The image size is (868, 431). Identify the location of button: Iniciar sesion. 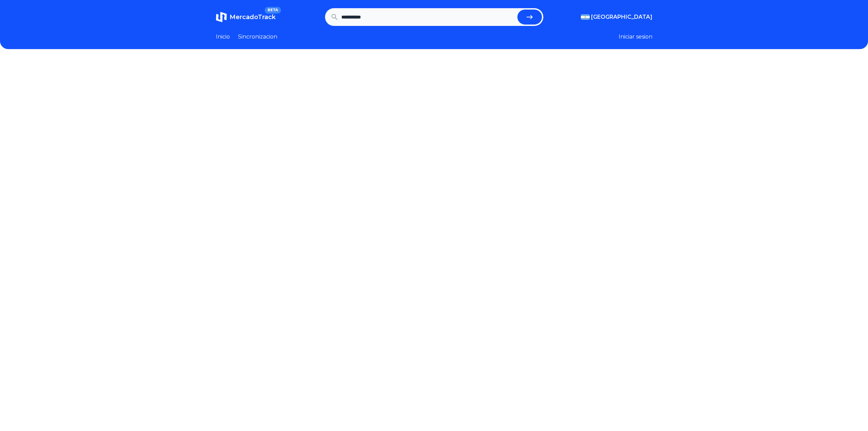
(635, 37).